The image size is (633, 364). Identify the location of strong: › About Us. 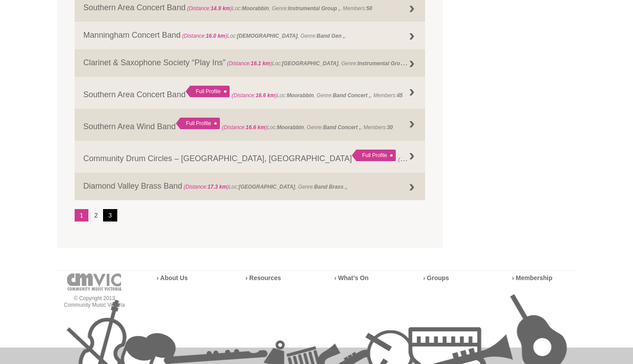
(172, 278).